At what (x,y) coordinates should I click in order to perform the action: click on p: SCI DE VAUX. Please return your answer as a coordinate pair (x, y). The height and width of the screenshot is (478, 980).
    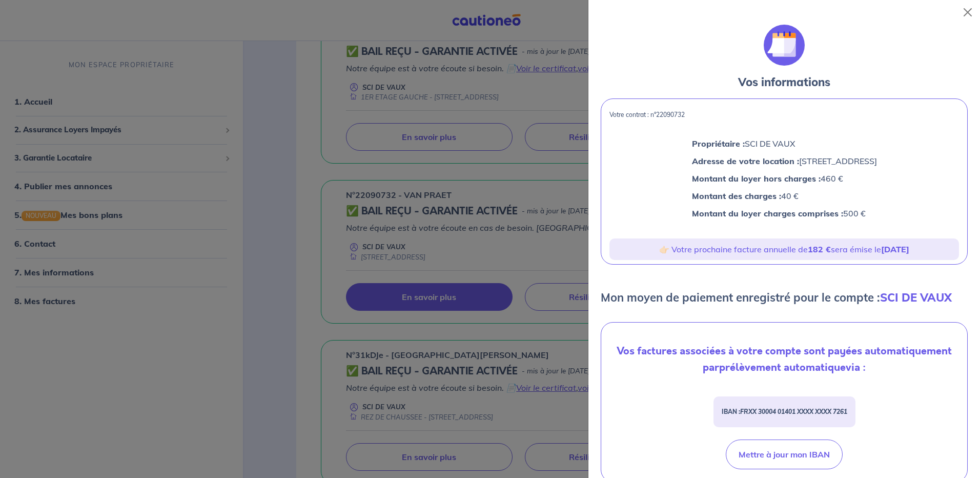
    Looking at the image, I should click on (784, 144).